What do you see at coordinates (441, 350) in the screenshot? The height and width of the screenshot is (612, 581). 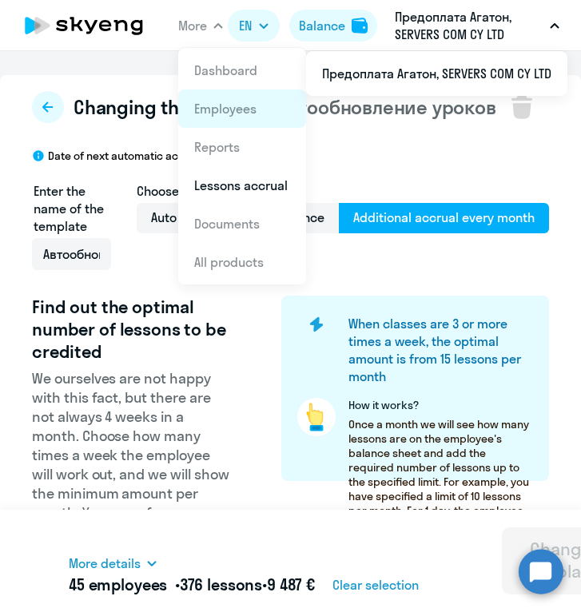 I see `h4: When classes are 3 or more times a week, the optimal amount is from 15 lessons per month` at bounding box center [441, 350].